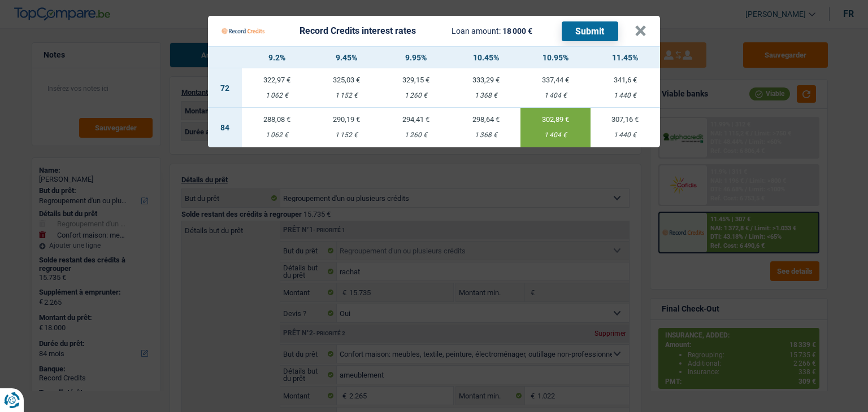 The width and height of the screenshot is (868, 412). What do you see at coordinates (555, 119) in the screenshot?
I see `div: 302,89 €` at bounding box center [555, 119].